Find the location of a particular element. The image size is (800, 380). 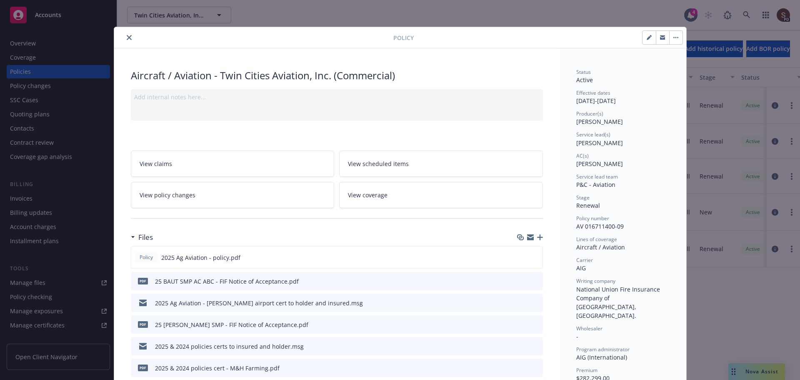

span: Wholesaler is located at coordinates (589, 328).